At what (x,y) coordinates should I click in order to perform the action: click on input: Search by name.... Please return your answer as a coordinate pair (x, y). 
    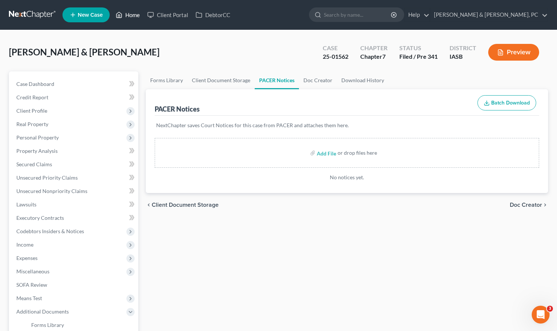
    Looking at the image, I should click on (358, 15).